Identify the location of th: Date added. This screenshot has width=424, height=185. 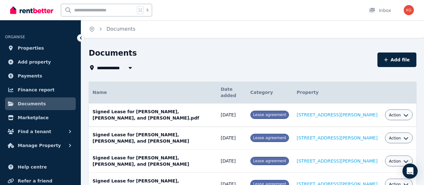
(231, 93).